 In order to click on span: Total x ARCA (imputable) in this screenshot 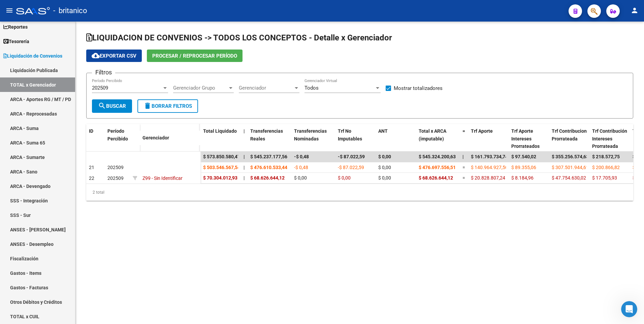, I will do `click(433, 135)`.